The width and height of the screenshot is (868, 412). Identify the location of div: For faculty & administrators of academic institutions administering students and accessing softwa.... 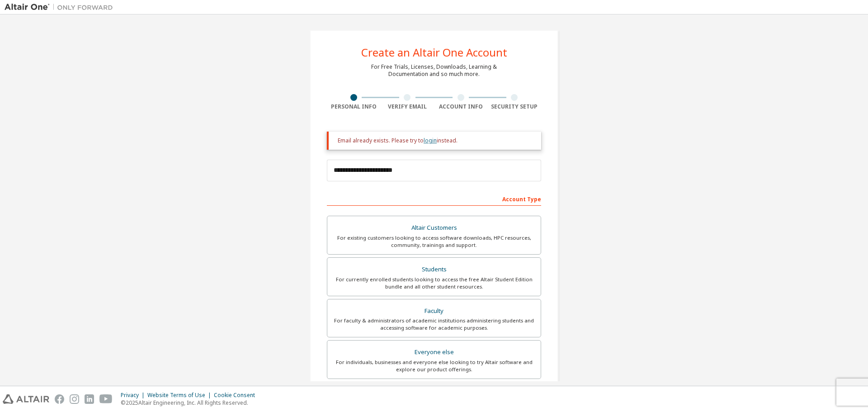
(434, 324).